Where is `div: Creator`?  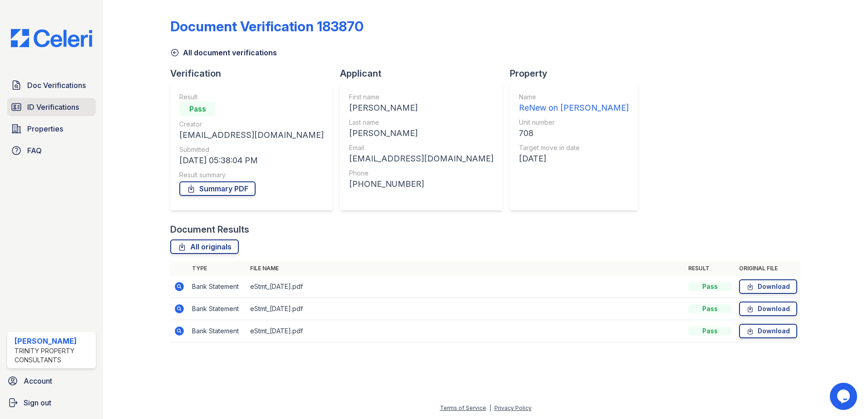 div: Creator is located at coordinates (252, 124).